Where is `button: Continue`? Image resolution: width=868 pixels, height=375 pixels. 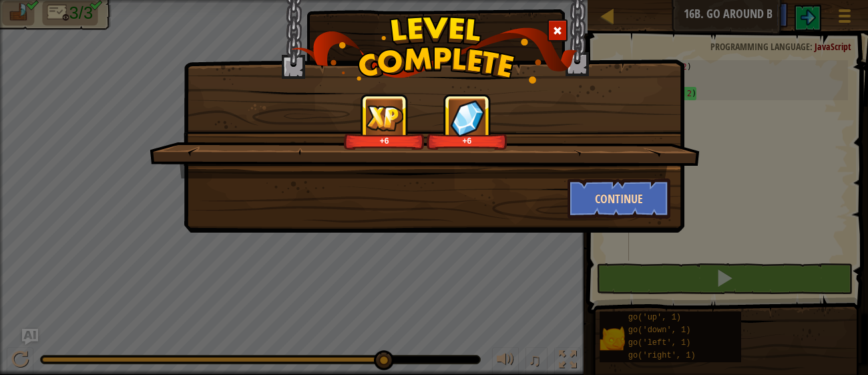
button: Continue is located at coordinates (619, 198).